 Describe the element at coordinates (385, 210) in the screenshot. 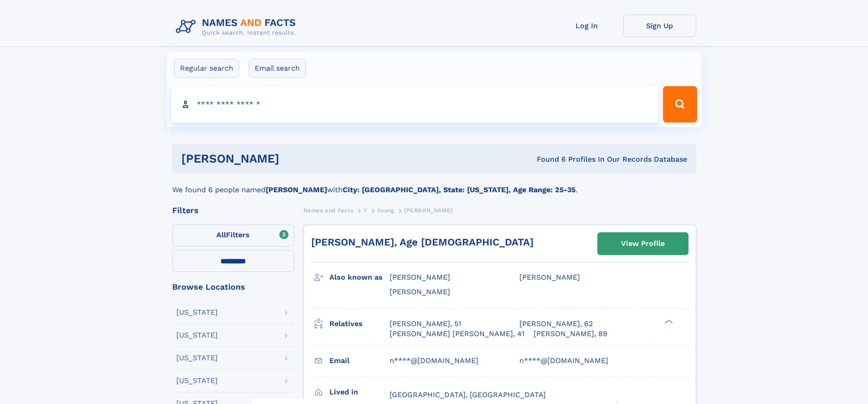

I see `a: Young` at that location.